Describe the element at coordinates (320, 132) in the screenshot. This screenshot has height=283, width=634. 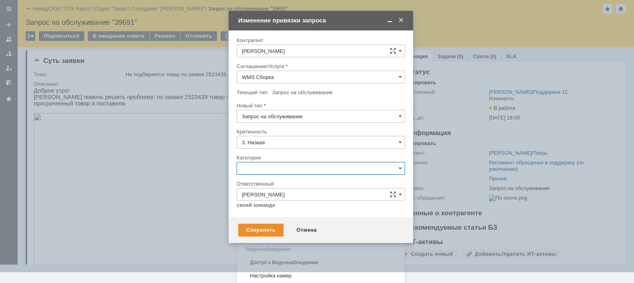
I see `div: Критичность` at that location.